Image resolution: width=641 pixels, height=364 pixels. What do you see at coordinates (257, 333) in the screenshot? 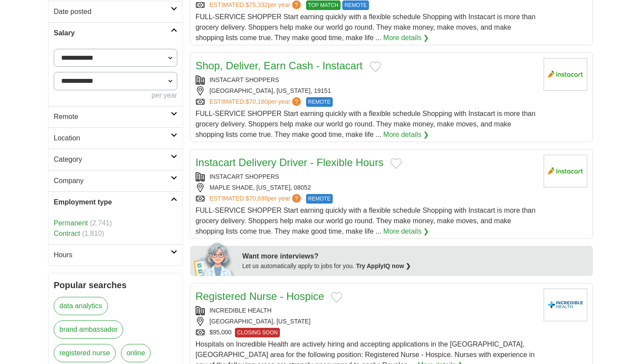
I see `span: CLOSING SOON` at bounding box center [257, 333].